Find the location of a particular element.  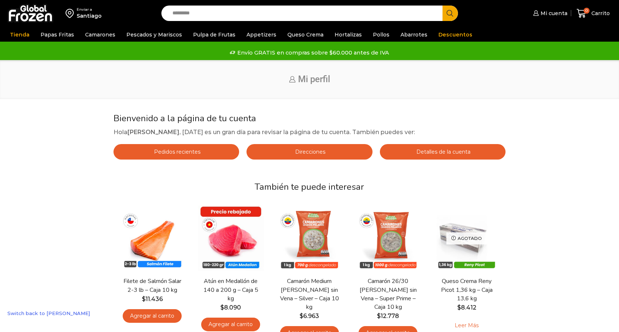

a: Pedidos recientes is located at coordinates (176, 152).